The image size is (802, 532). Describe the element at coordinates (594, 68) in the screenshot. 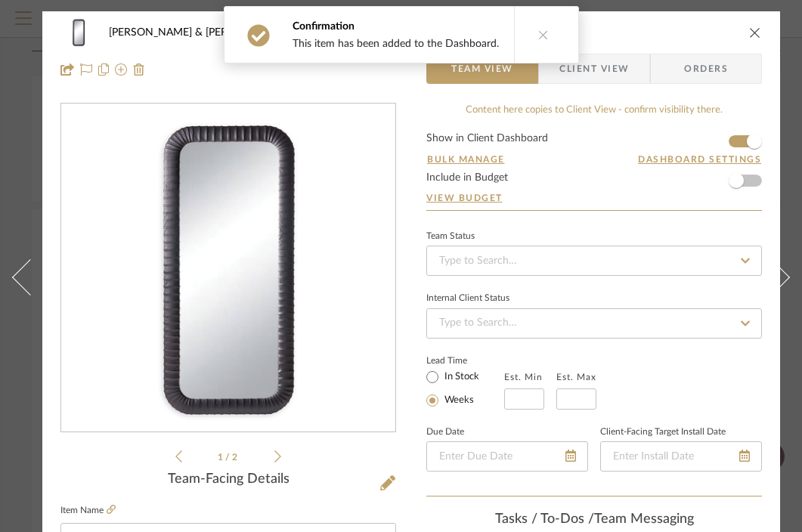

I see `span: Client View` at that location.